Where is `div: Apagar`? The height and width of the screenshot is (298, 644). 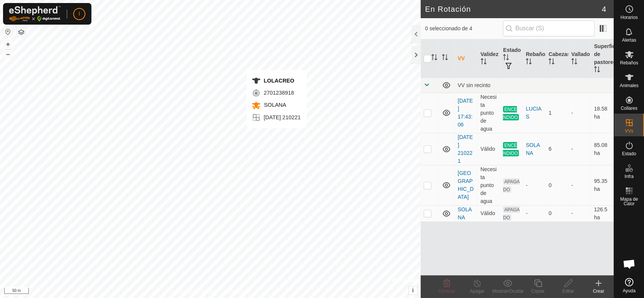 div: Apagar is located at coordinates (477, 291).